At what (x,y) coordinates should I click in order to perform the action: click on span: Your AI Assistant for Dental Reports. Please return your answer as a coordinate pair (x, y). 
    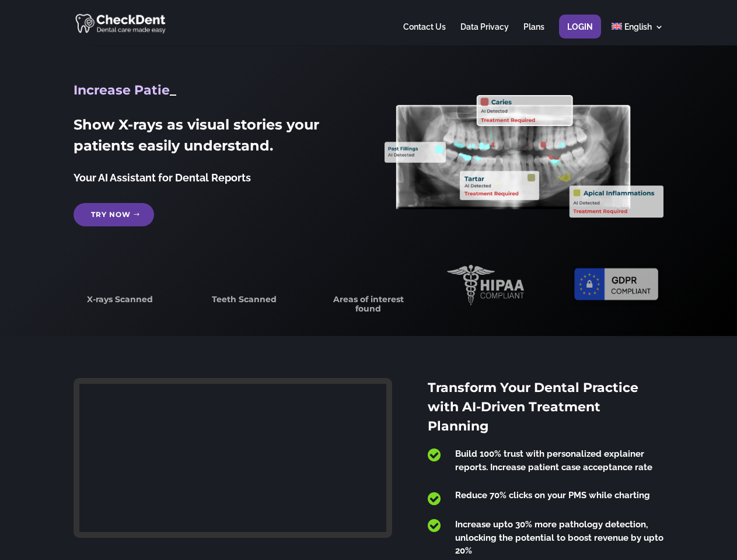
    Looking at the image, I should click on (162, 178).